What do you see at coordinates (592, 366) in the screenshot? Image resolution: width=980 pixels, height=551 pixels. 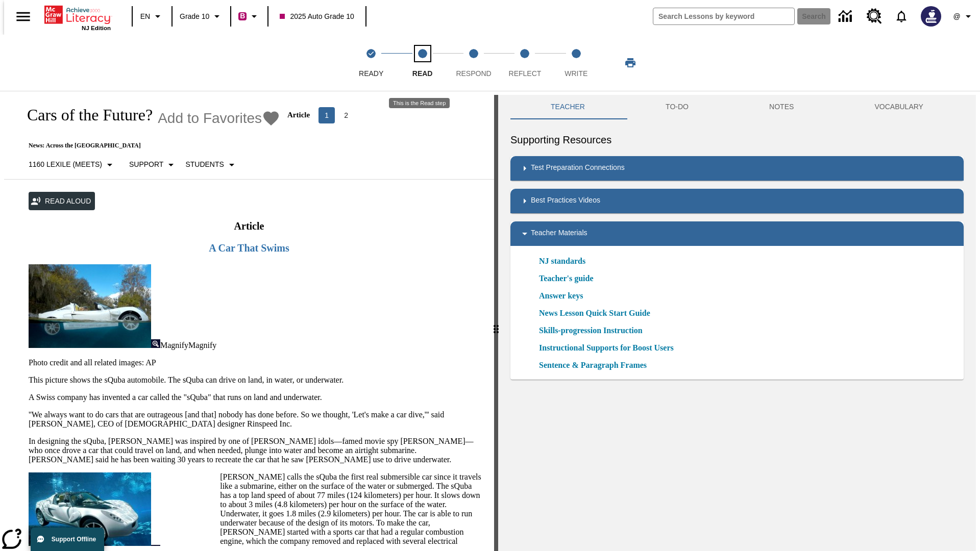 I see `a: Sentence & Paragraph Frames, Will open in new browser window or tab` at bounding box center [592, 366].